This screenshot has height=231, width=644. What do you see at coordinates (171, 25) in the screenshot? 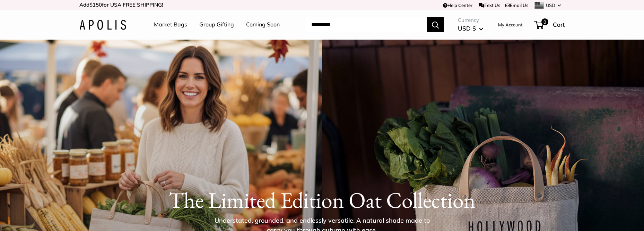
I see `a: Market Bags` at bounding box center [171, 25].